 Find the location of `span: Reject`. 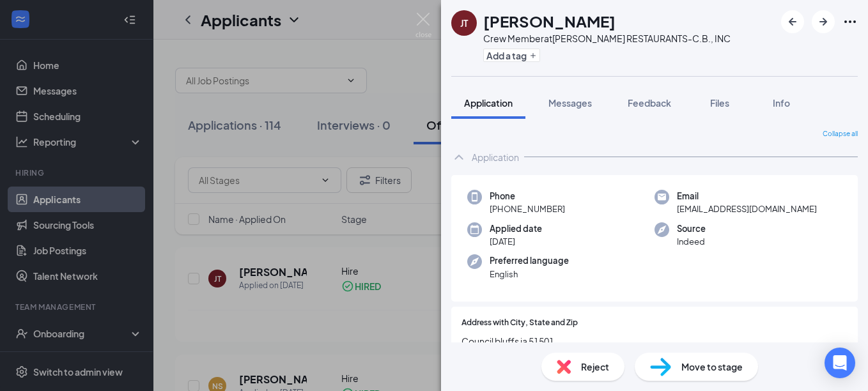

span: Reject is located at coordinates (595, 367).